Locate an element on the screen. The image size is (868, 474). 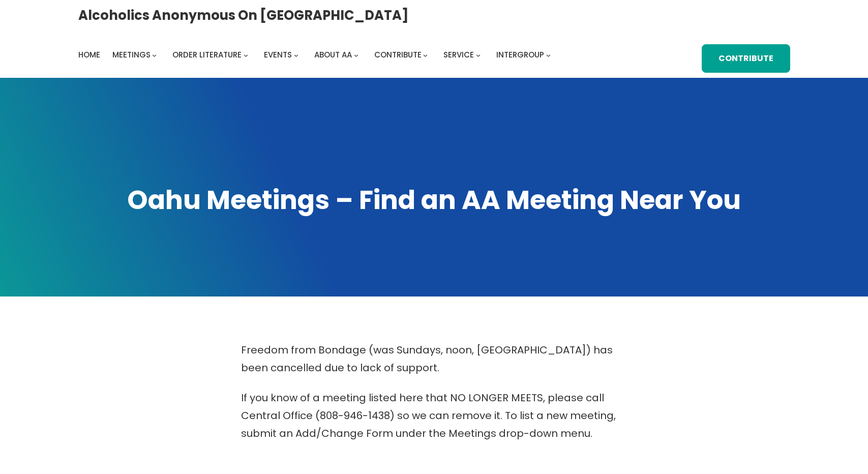
a: About AA is located at coordinates (333, 55).